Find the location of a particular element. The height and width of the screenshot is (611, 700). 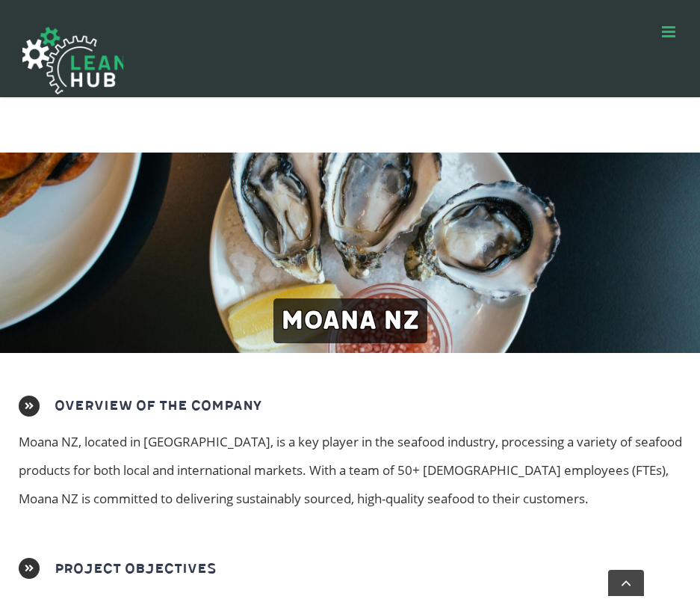

h2: Project Objectives is located at coordinates (135, 568).